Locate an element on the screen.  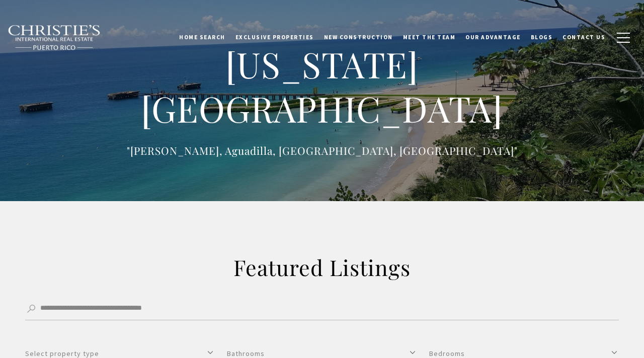
a: Our Advantage is located at coordinates (493, 38).